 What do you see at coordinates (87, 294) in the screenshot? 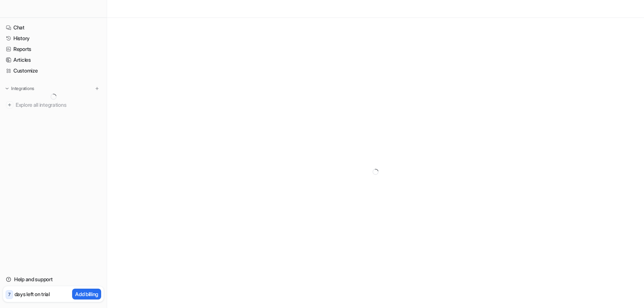
I see `button: Add billing` at bounding box center [87, 294].